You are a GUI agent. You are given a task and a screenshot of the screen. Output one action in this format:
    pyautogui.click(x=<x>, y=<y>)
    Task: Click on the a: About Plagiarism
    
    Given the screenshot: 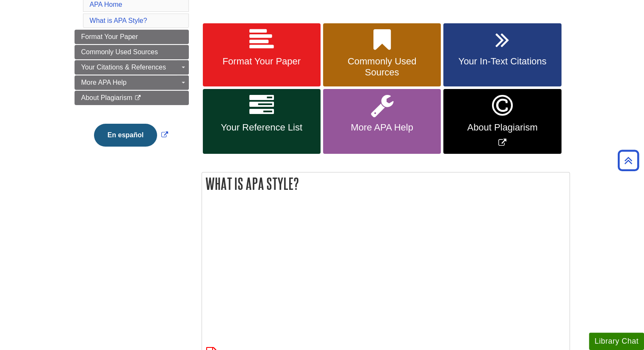 What is the action you would take?
    pyautogui.click(x=132, y=98)
    